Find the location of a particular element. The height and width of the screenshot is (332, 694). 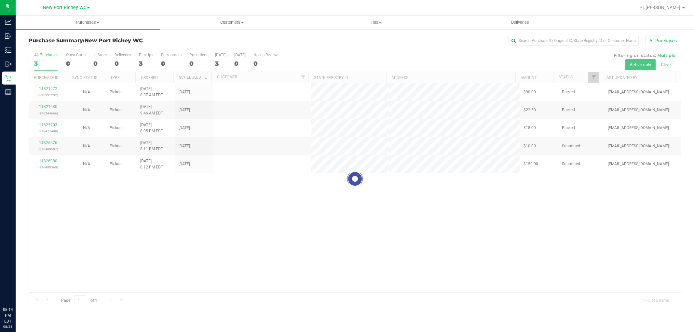

inline-svg: Inventory is located at coordinates (8, 50).